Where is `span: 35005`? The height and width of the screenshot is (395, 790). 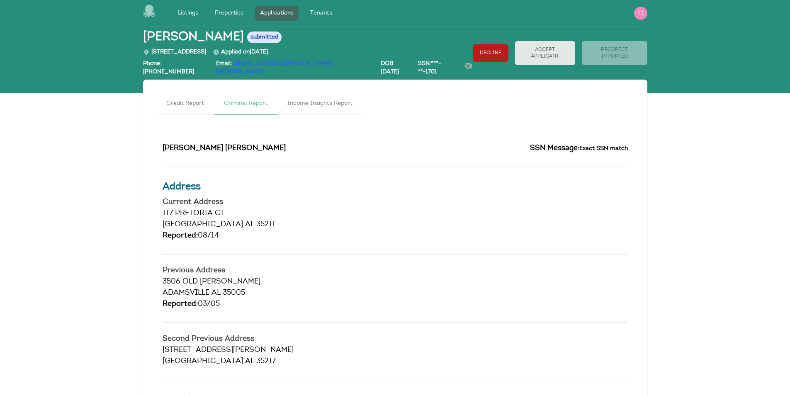
span: 35005 is located at coordinates (234, 293).